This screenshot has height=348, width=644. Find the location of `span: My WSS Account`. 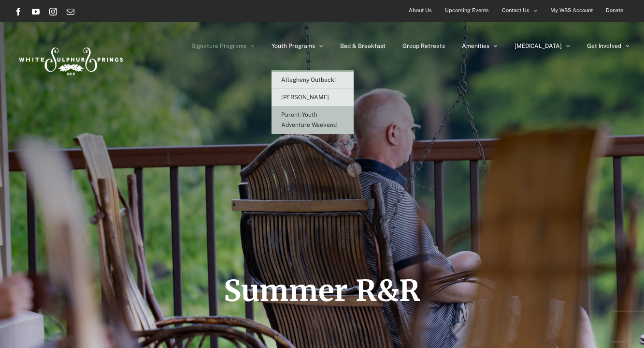

span: My WSS Account is located at coordinates (571, 10).